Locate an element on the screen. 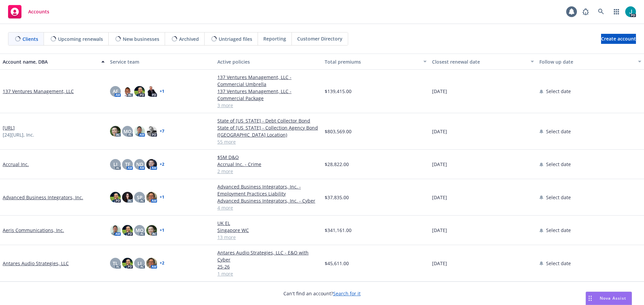  span: Can't find an account? is located at coordinates (322, 293).